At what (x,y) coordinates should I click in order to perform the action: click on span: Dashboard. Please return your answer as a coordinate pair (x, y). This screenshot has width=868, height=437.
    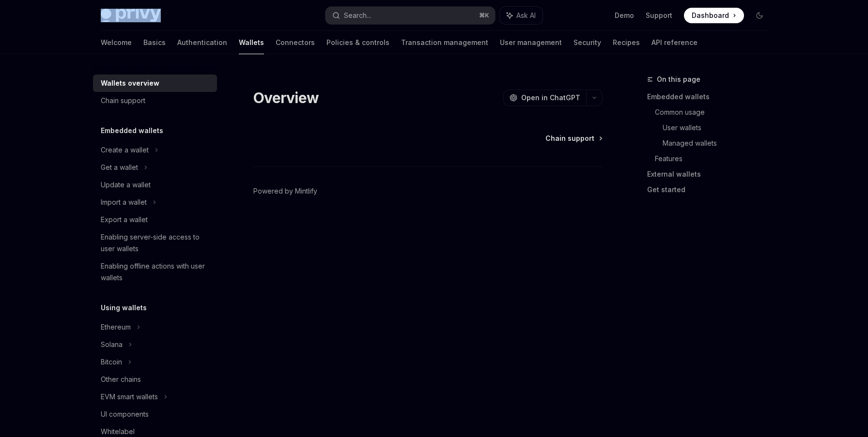
    Looking at the image, I should click on (710, 16).